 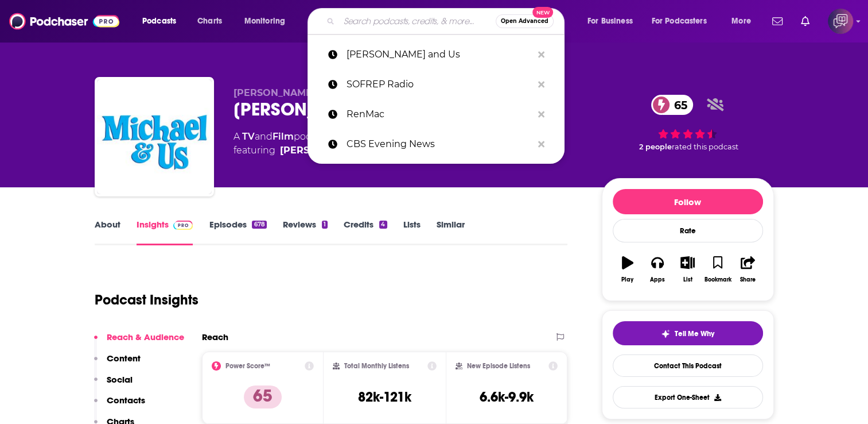 I want to click on img: Podchaser - Follow, Share and Rate Podcasts, so click(x=64, y=21).